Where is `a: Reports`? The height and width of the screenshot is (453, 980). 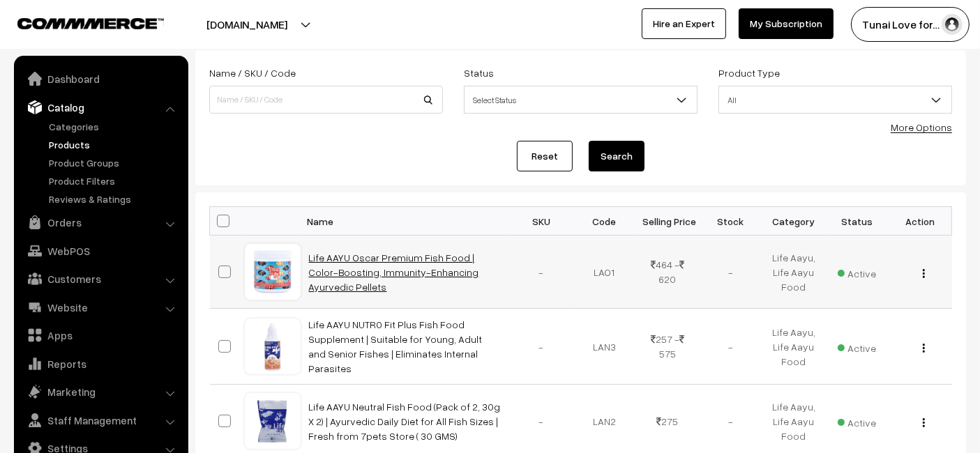 a: Reports is located at coordinates (100, 364).